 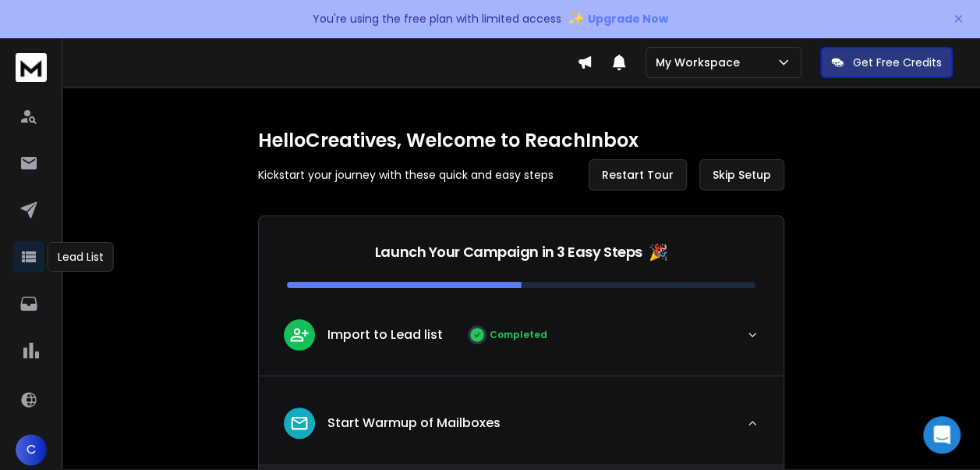 What do you see at coordinates (521, 341) in the screenshot?
I see `button: leadImport to Lead listCompleted` at bounding box center [521, 341].